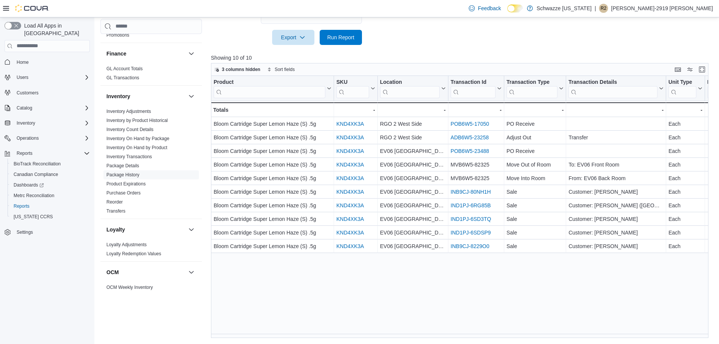 Image resolution: width=719 pixels, height=344 pixels. I want to click on button: Export, so click(293, 37).